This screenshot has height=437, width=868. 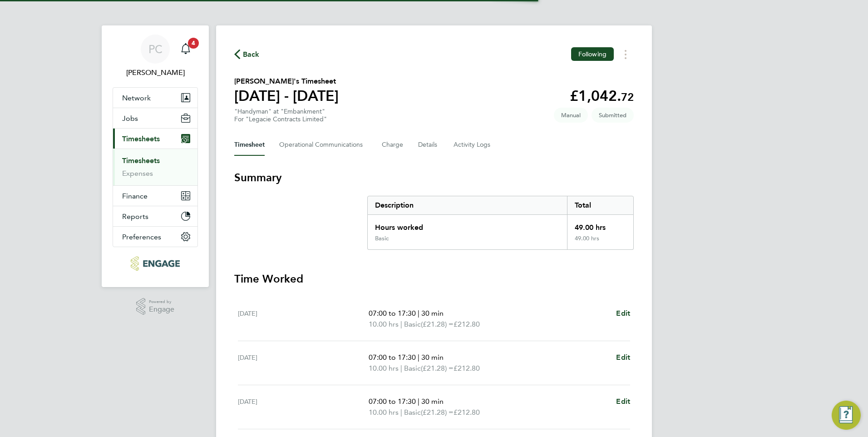 I want to click on button: Back, so click(x=247, y=54).